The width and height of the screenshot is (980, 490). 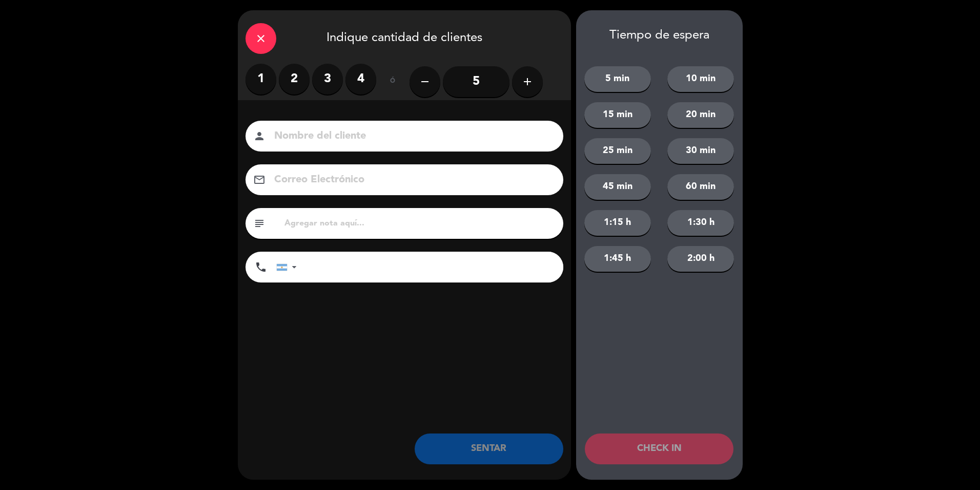 I want to click on label: 2, so click(x=295, y=79).